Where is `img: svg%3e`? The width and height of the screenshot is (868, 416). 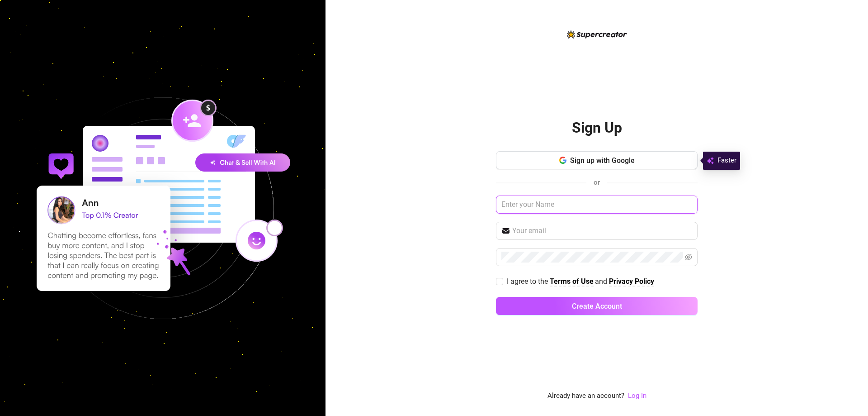
img: svg%3e is located at coordinates (710, 160).